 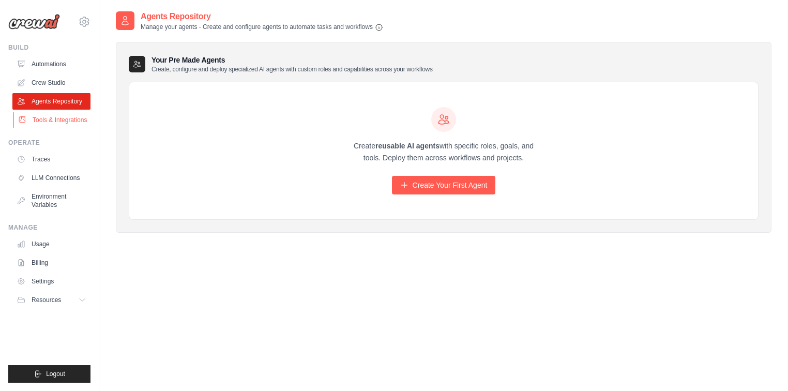 I want to click on div: Operate, so click(x=49, y=143).